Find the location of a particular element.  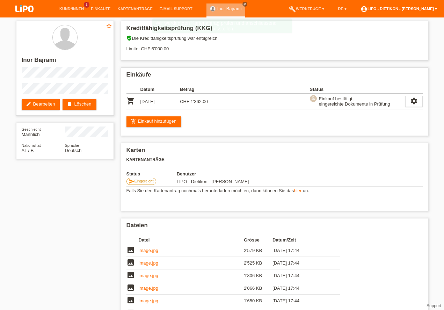

h2: Dateien is located at coordinates (275, 227).